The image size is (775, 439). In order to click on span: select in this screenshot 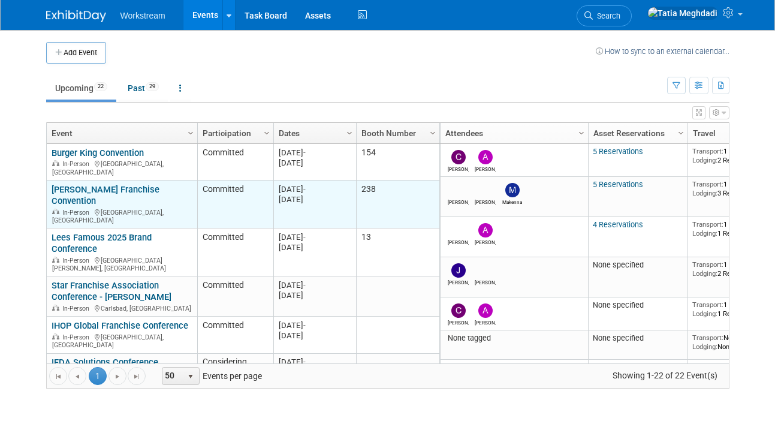, I will do `click(191, 376)`.